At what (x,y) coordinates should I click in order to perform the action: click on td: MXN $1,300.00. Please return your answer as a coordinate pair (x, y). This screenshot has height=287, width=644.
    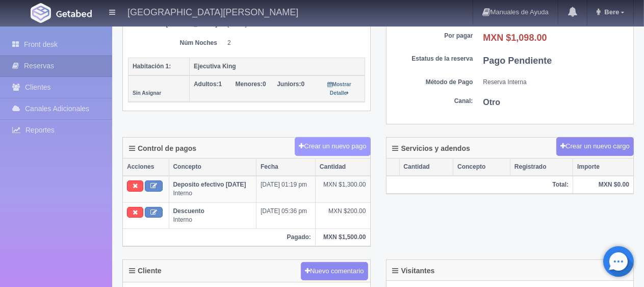
    Looking at the image, I should click on (342, 189).